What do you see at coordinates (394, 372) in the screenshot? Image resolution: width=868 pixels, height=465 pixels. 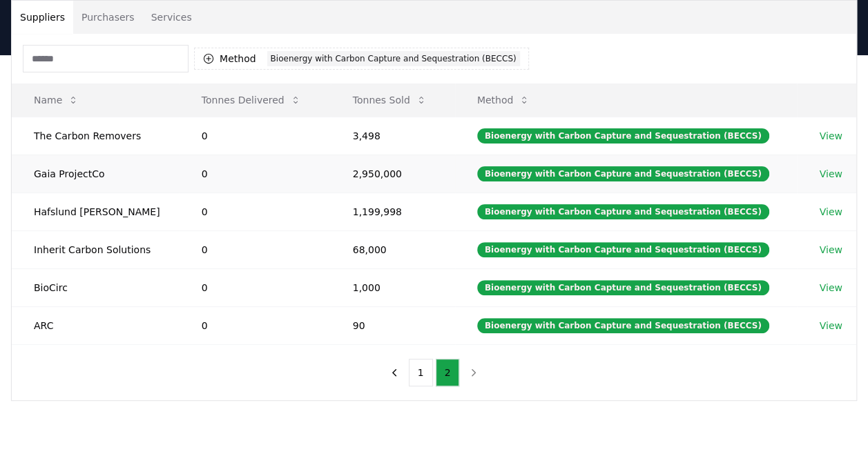 I see `button: previous page` at bounding box center [394, 372].